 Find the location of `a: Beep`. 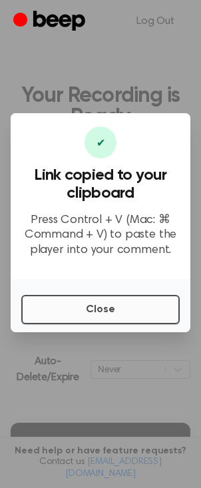

a: Beep is located at coordinates (51, 21).